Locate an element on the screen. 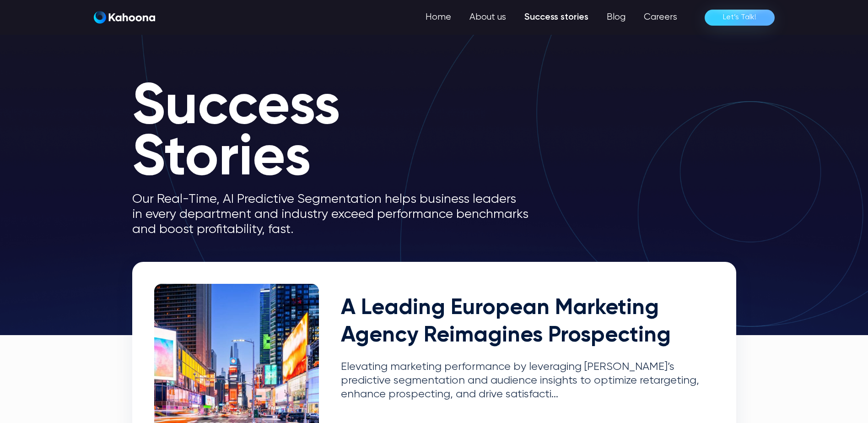 This screenshot has width=868, height=423. a: home is located at coordinates (124, 18).